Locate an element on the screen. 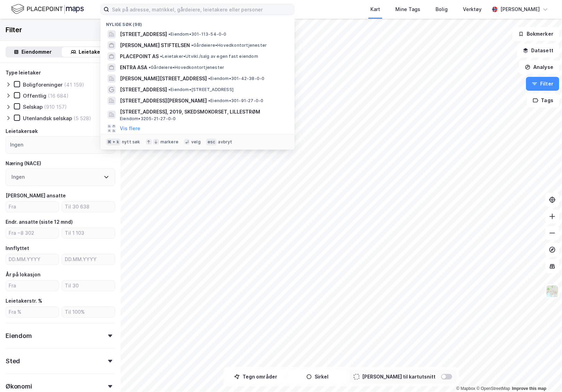  div: Selskap is located at coordinates (33, 107).